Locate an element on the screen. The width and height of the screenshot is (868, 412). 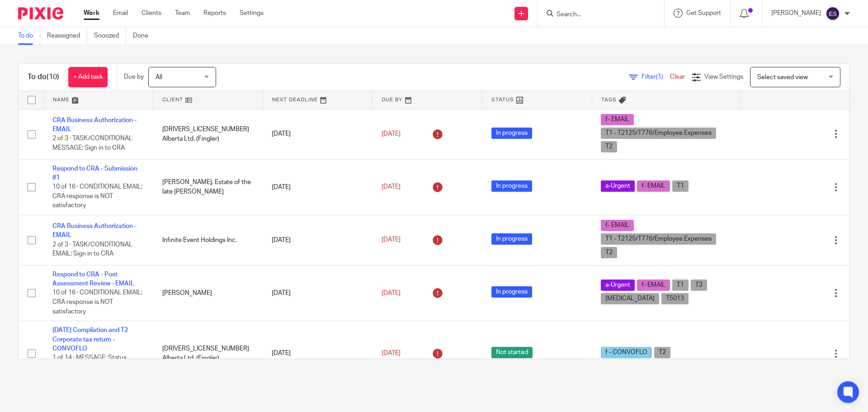
input: Search is located at coordinates (596, 15).